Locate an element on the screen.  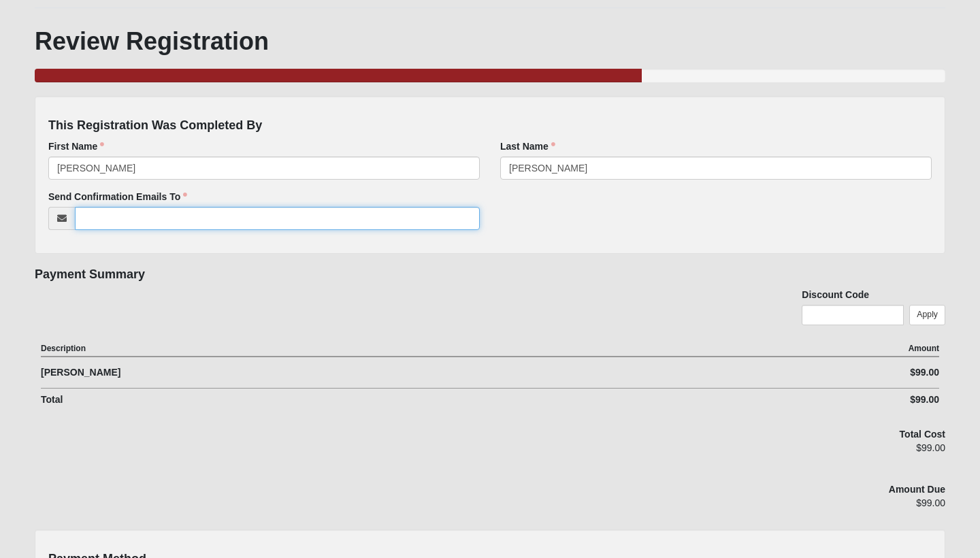
strong: Description is located at coordinates (63, 349).